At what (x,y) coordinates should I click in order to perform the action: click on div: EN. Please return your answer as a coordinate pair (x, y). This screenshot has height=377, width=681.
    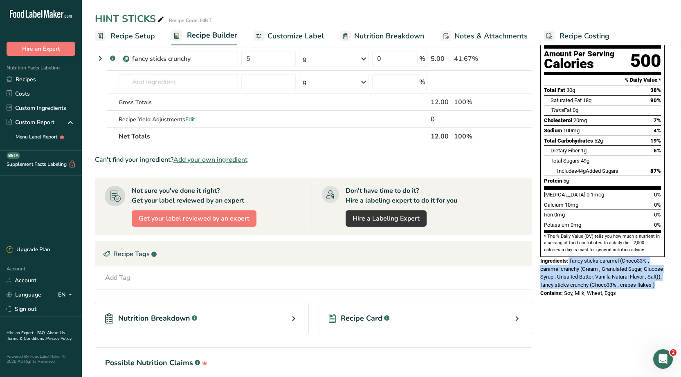
    Looking at the image, I should click on (67, 295).